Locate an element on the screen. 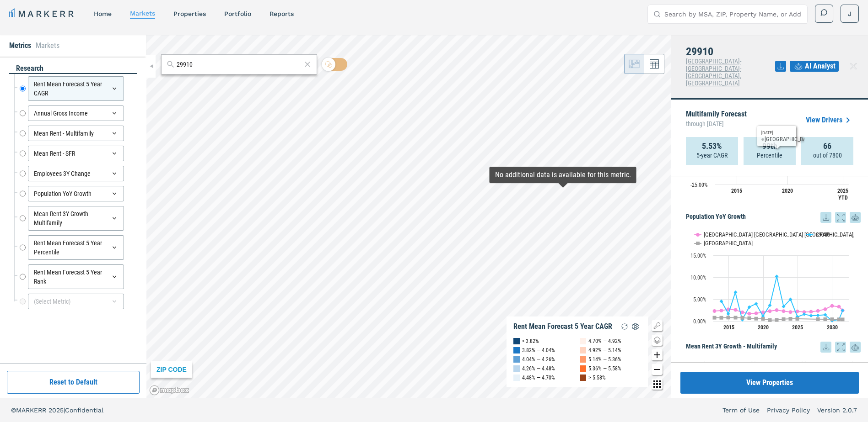 Image resolution: width=868 pixels, height=422 pixels. path: Monday, 14 Jul, 20:00, 2.43. 29910. is located at coordinates (843, 310).